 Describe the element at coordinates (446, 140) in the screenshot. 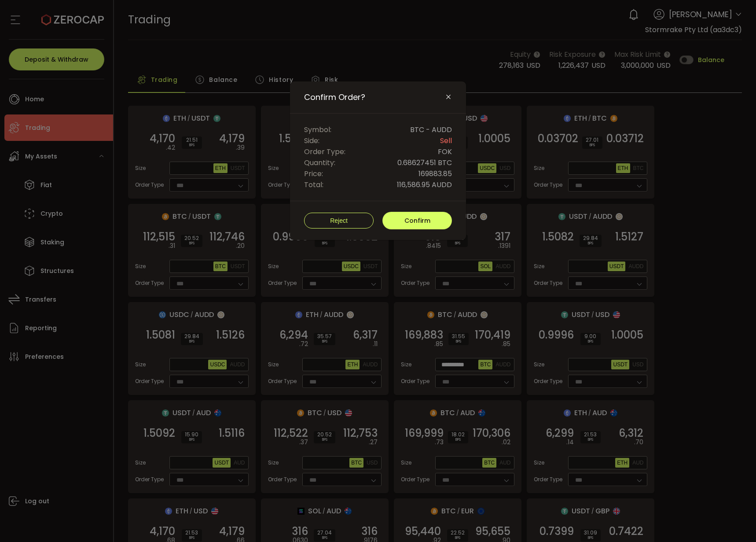

I see `span: Sell` at that location.